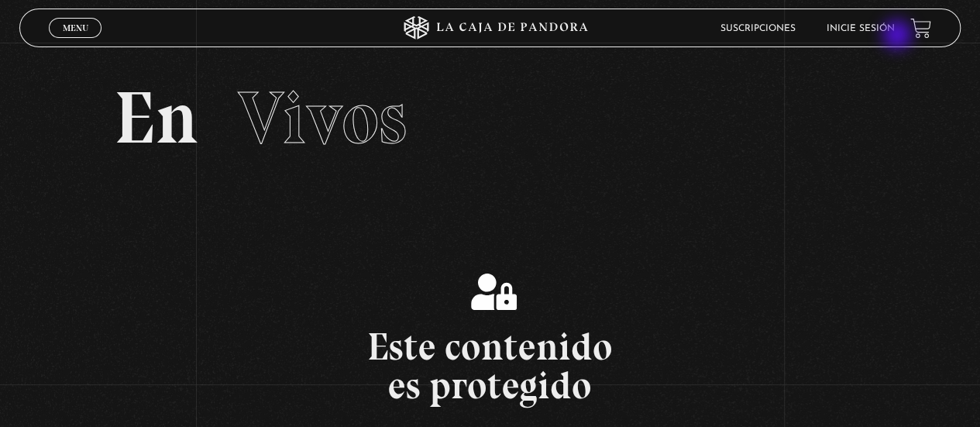 The height and width of the screenshot is (427, 980). Describe the element at coordinates (757, 29) in the screenshot. I see `a: Suscripciones` at that location.